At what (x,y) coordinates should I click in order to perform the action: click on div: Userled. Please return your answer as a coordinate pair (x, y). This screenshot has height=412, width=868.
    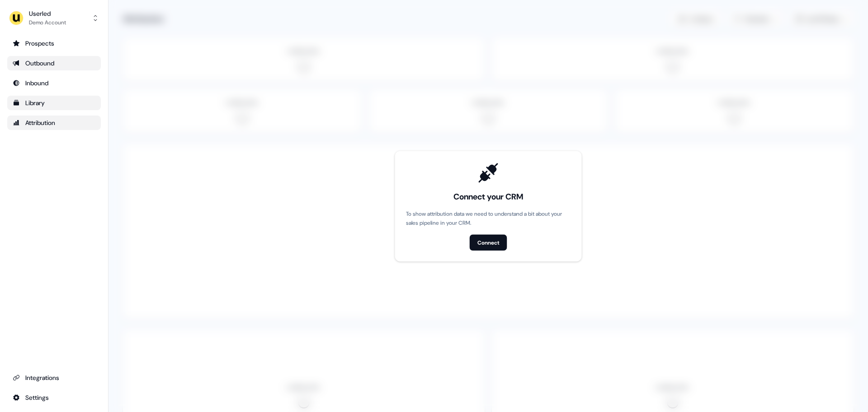
    Looking at the image, I should click on (48, 13).